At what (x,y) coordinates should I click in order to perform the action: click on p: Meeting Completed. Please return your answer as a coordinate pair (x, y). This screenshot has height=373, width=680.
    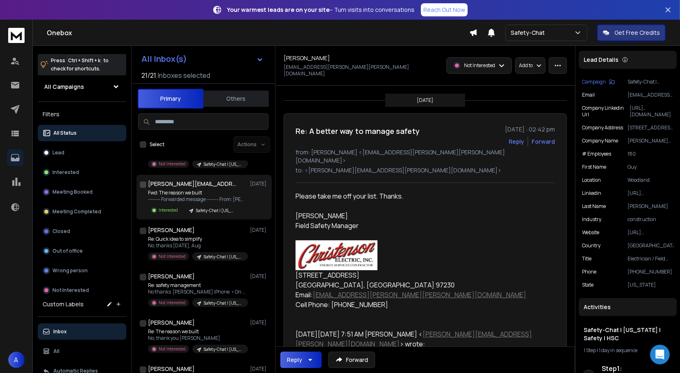
    Looking at the image, I should click on (77, 212).